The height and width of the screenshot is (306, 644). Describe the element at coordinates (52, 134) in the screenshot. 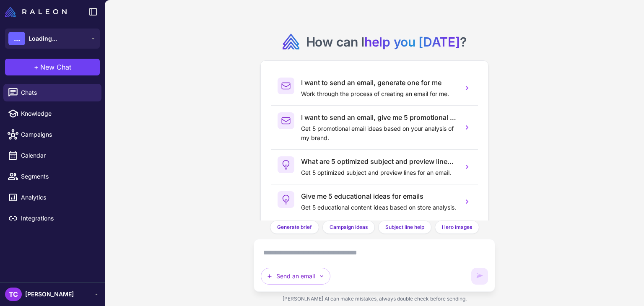

I see `a: Campaigns` at that location.